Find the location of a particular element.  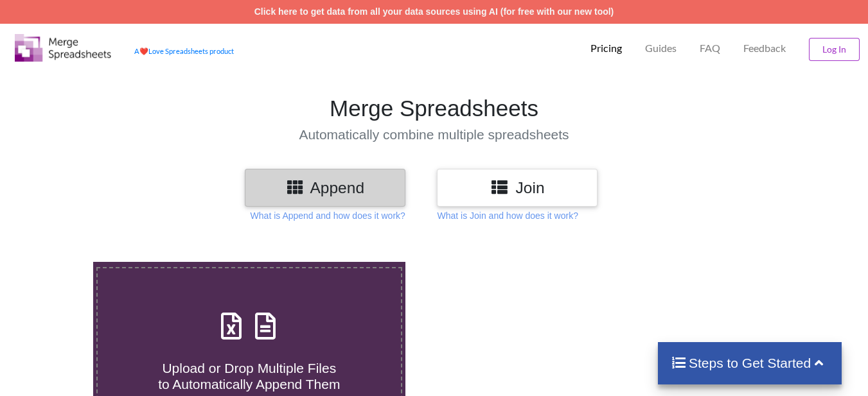

p: Guides is located at coordinates (660, 48).